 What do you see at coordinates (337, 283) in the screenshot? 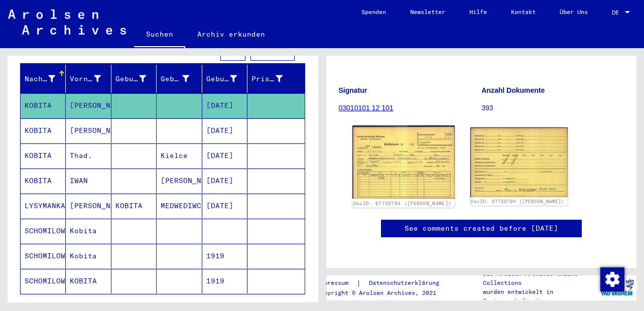
I see `a: Impressum` at bounding box center [337, 283].